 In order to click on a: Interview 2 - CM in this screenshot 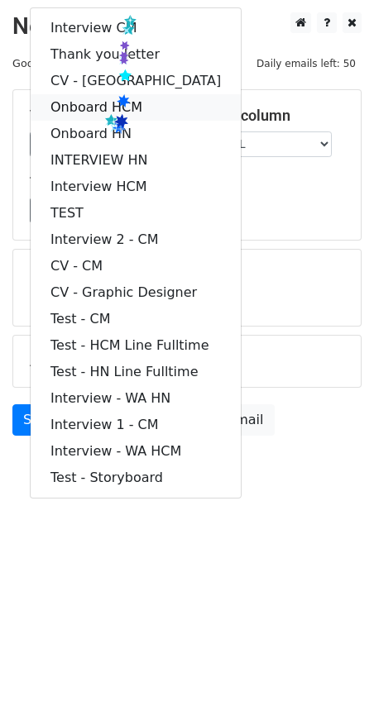, I will do `click(136, 240)`.